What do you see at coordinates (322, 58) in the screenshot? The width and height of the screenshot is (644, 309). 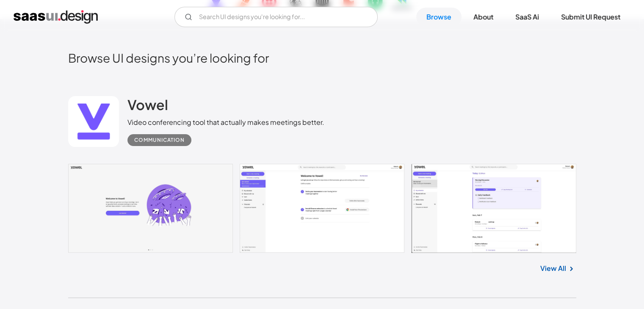 I see `h2: Browse UI designs you’re looking for` at bounding box center [322, 58].